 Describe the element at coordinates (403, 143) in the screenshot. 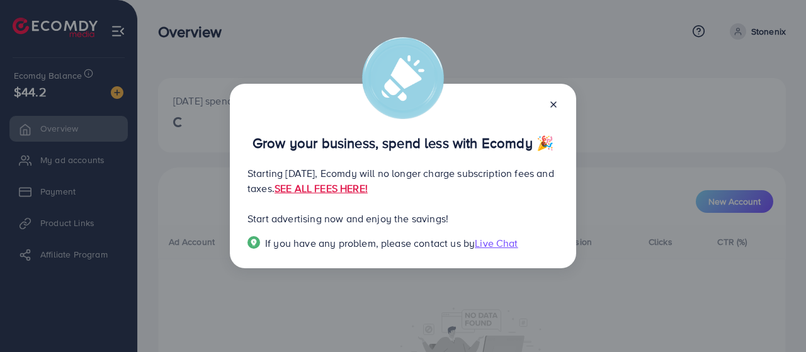

I see `p: Grow your business, spend less with Ecomdy 🎉` at that location.